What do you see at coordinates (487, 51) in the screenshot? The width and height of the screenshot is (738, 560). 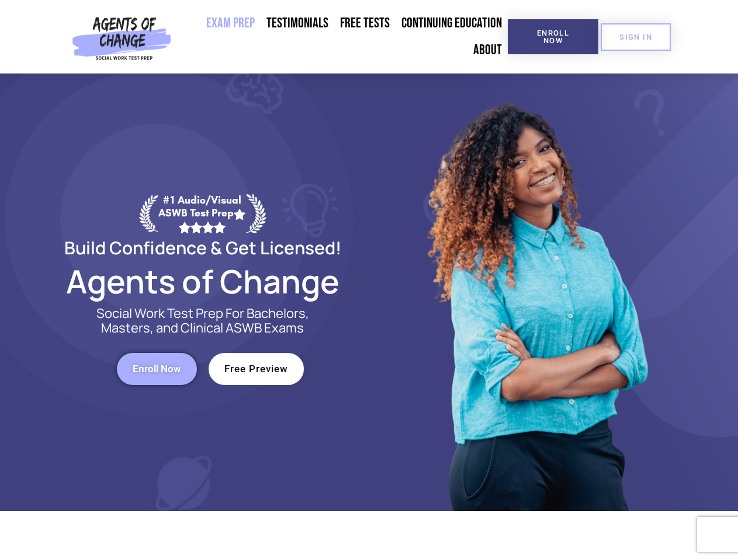 I see `a: About` at bounding box center [487, 51].